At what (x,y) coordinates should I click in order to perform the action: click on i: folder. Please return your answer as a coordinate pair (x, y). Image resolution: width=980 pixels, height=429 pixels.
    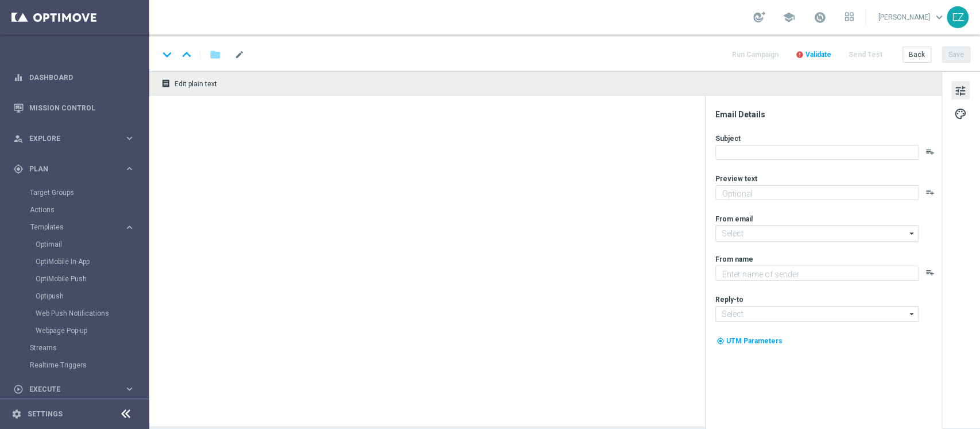
    Looking at the image, I should click on (216, 54).